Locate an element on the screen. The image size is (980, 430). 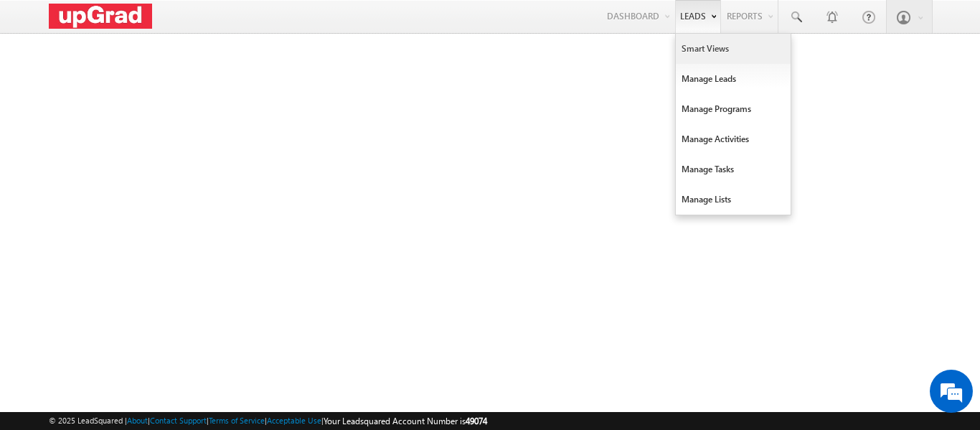
a: Manage Lists is located at coordinates (733, 199).